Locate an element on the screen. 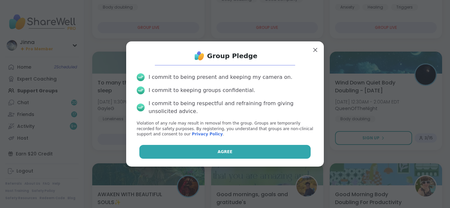 The image size is (450, 208). h1: Group Pledge is located at coordinates (232, 56).